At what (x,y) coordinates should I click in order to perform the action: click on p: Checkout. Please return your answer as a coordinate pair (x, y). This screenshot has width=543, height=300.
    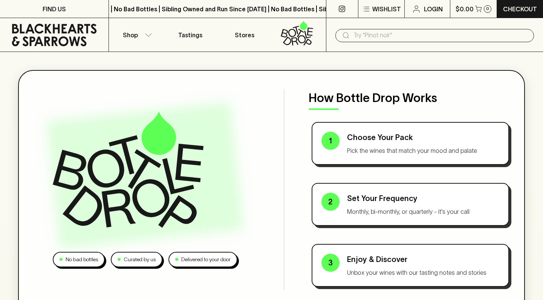
    Looking at the image, I should click on (520, 9).